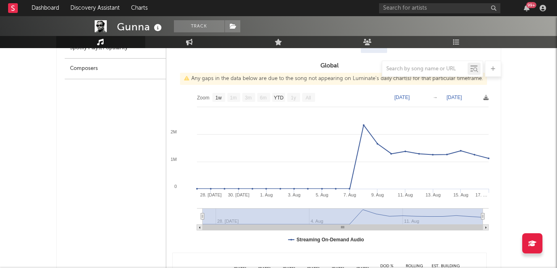 Image resolution: width=557 pixels, height=268 pixels. What do you see at coordinates (294, 195) in the screenshot?
I see `text: 3. Aug` at bounding box center [294, 195].